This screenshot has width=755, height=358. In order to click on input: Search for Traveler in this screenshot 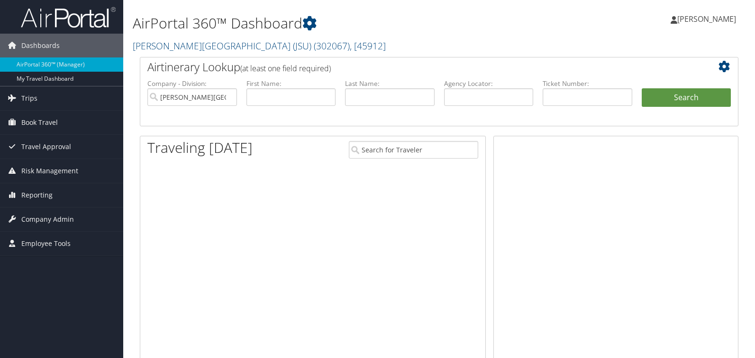, I will do `click(414, 149)`.